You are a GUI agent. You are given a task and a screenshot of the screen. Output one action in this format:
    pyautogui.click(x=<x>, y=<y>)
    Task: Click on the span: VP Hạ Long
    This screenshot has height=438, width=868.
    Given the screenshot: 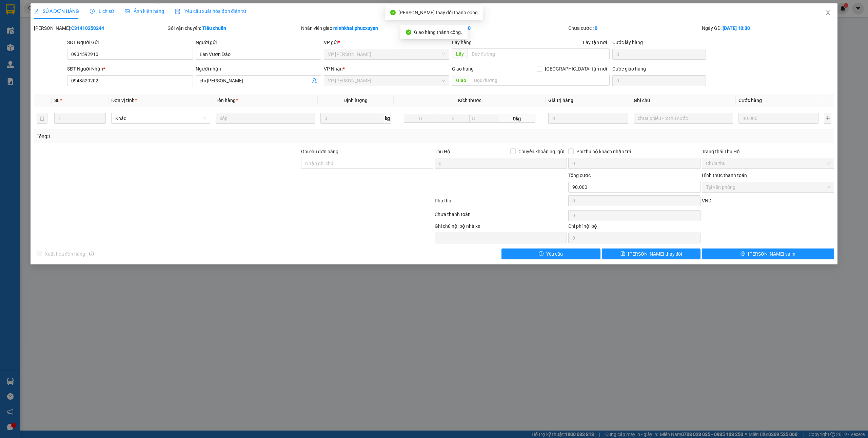 What is the action you would take?
    pyautogui.click(x=387, y=54)
    